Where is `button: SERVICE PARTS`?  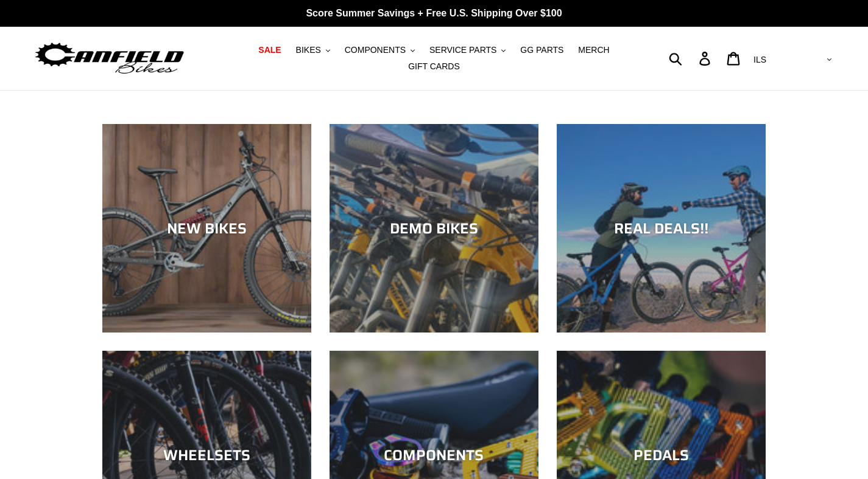
button: SERVICE PARTS is located at coordinates (467, 50).